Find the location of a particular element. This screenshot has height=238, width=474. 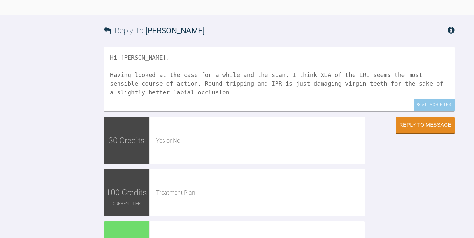

span: 100 Credits is located at coordinates (127, 193).